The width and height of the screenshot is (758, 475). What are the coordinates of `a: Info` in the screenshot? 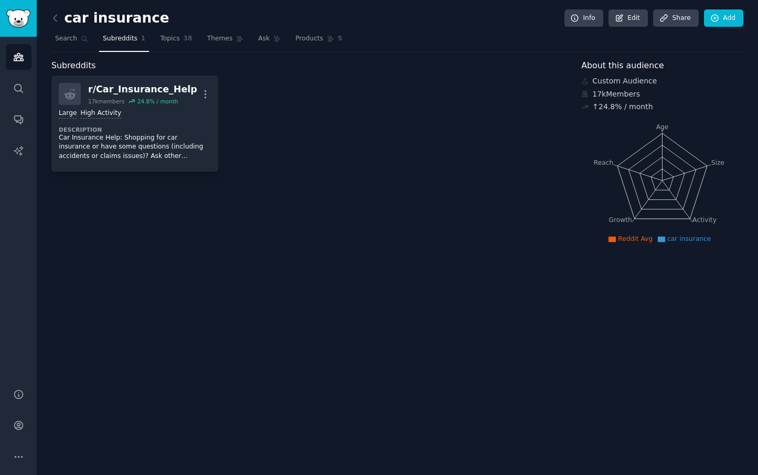 It's located at (584, 18).